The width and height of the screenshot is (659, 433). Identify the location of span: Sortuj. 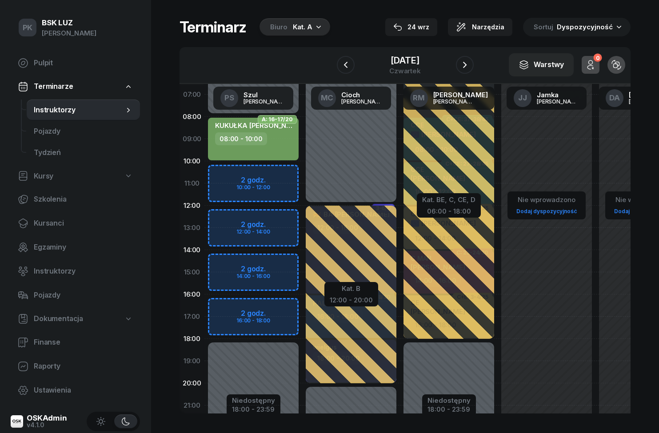
(544, 27).